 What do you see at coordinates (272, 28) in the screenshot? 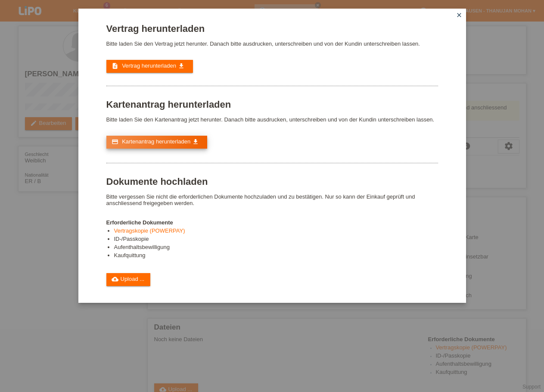
I see `h1: Vertrag herunterladen` at bounding box center [272, 28].